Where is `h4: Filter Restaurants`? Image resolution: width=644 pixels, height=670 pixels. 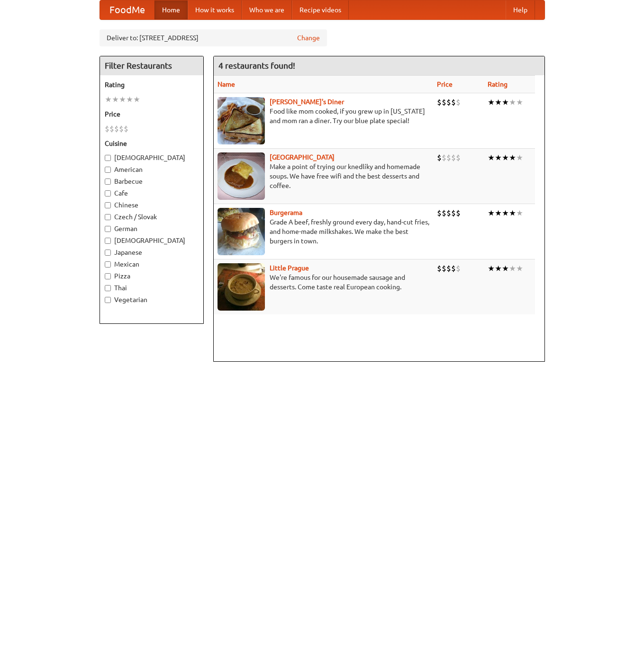 h4: Filter Restaurants is located at coordinates (151, 66).